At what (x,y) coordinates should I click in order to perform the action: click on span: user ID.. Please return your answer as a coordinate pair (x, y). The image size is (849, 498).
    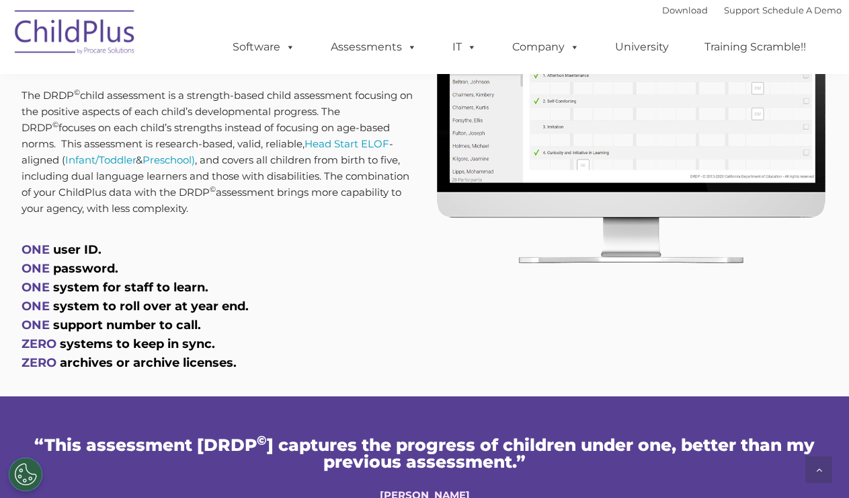
    Looking at the image, I should click on (77, 249).